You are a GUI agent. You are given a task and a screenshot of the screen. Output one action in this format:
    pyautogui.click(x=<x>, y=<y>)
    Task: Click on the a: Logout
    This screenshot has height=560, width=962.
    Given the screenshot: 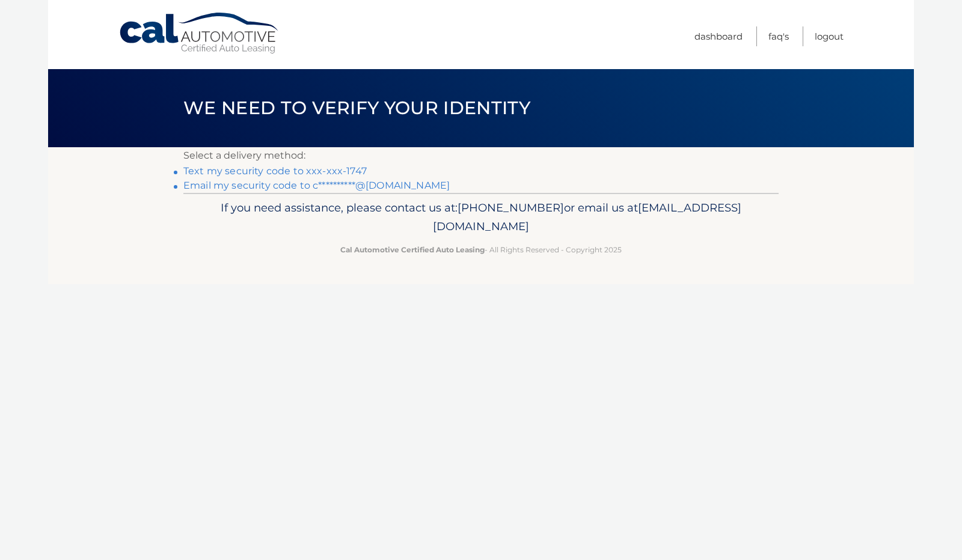 What is the action you would take?
    pyautogui.click(x=829, y=36)
    